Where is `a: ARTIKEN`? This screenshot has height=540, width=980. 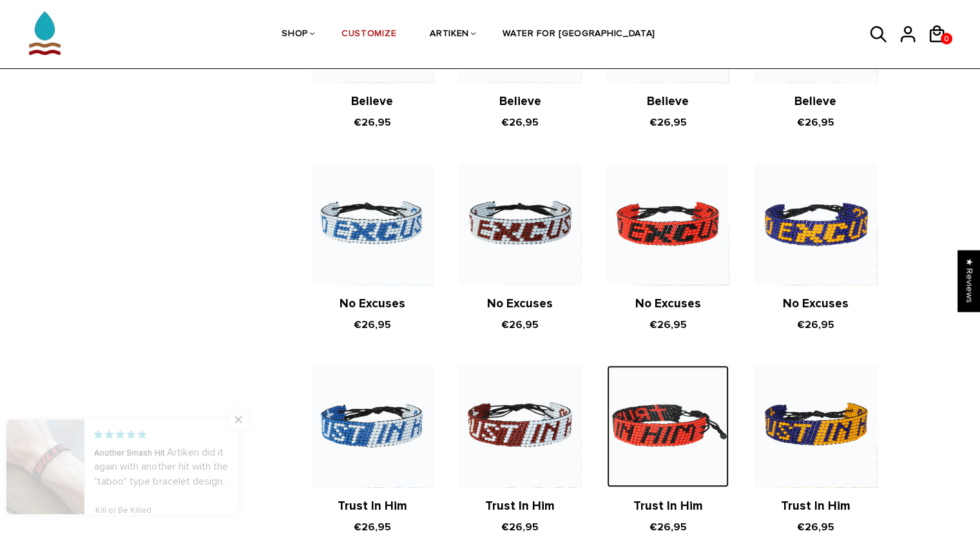 a: ARTIKEN is located at coordinates (449, 35).